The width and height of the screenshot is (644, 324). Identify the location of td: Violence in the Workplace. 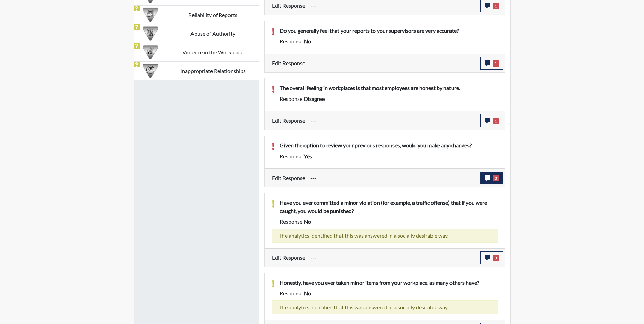
(213, 52).